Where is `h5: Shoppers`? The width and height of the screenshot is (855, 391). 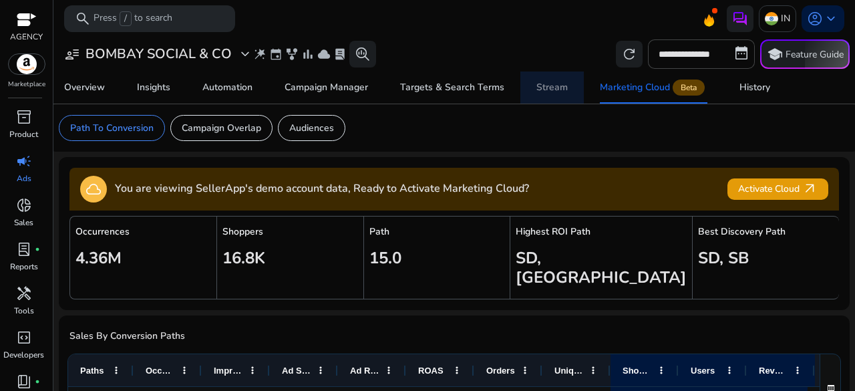
h5: Shoppers is located at coordinates (290, 232).